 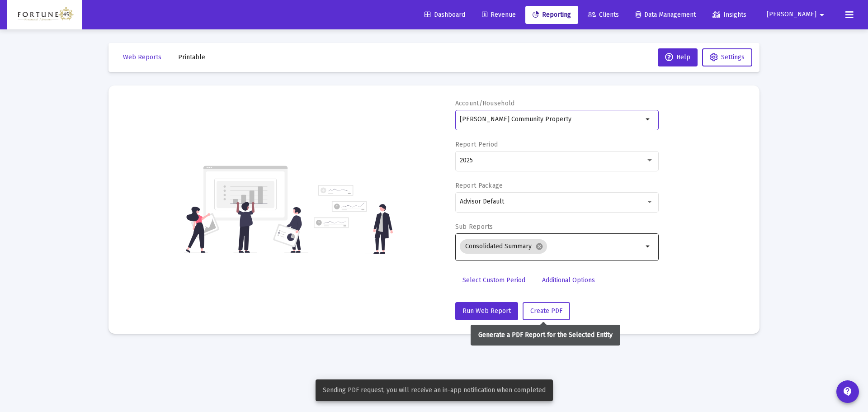 I want to click on span: 2025, so click(x=466, y=161).